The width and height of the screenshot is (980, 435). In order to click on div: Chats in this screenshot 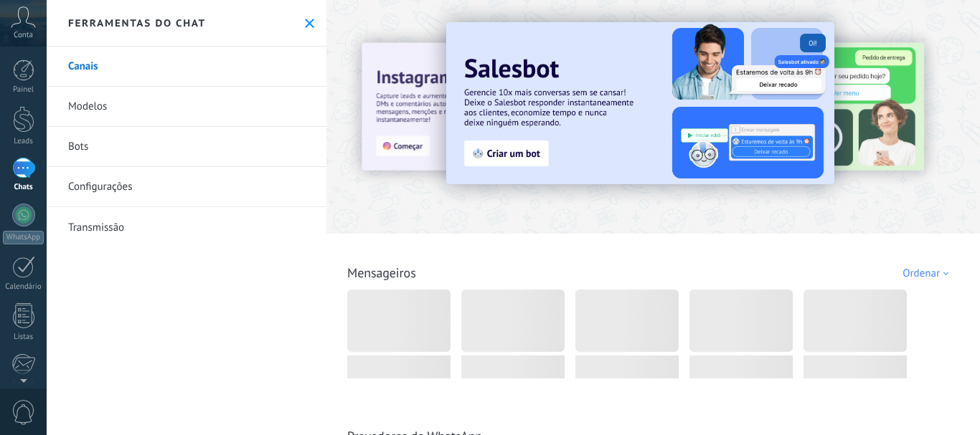, I will do `click(24, 187)`.